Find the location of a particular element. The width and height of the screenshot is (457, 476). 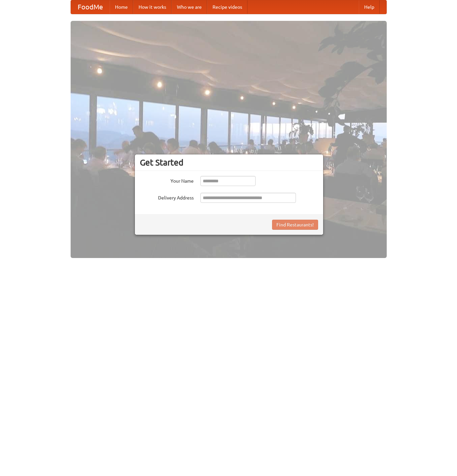

a: Home is located at coordinates (121, 7).